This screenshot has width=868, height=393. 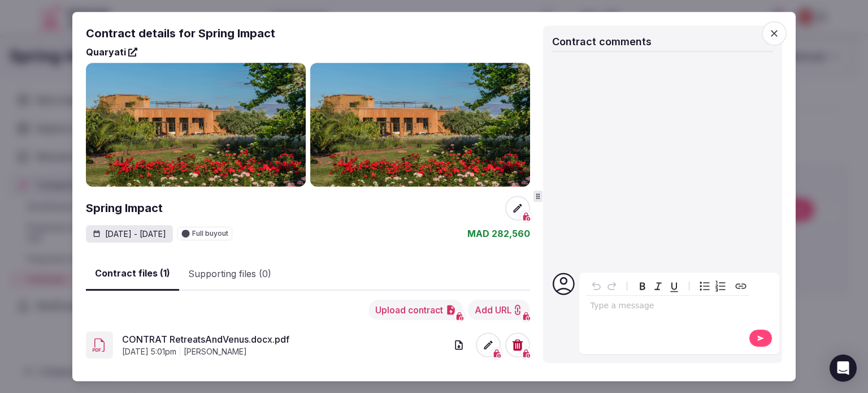 I want to click on button: Supporting files (0), so click(x=229, y=274).